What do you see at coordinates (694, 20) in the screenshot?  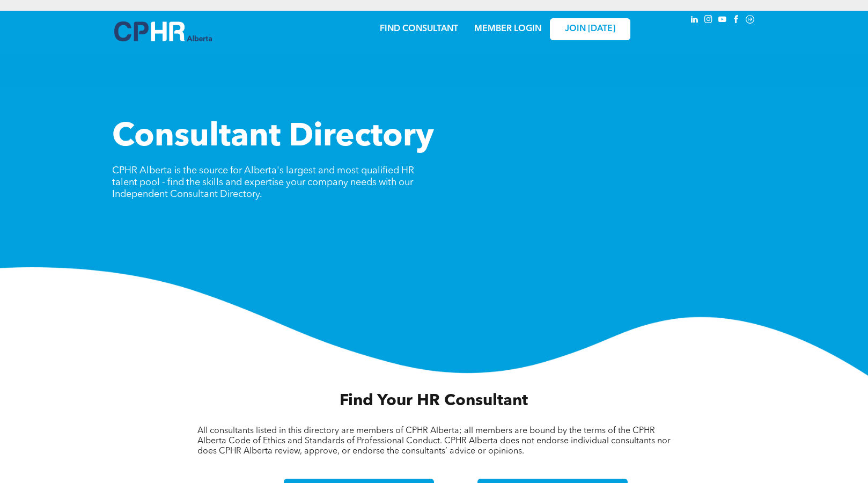 I see `a: linkedin` at bounding box center [694, 20].